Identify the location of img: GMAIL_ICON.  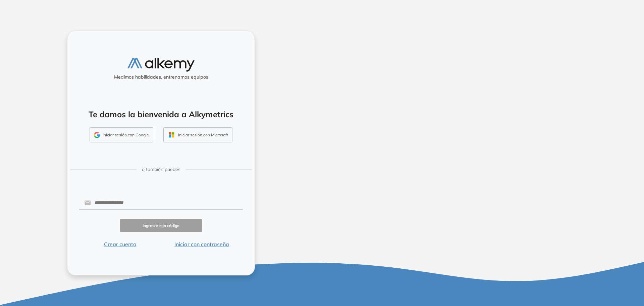
(97, 135).